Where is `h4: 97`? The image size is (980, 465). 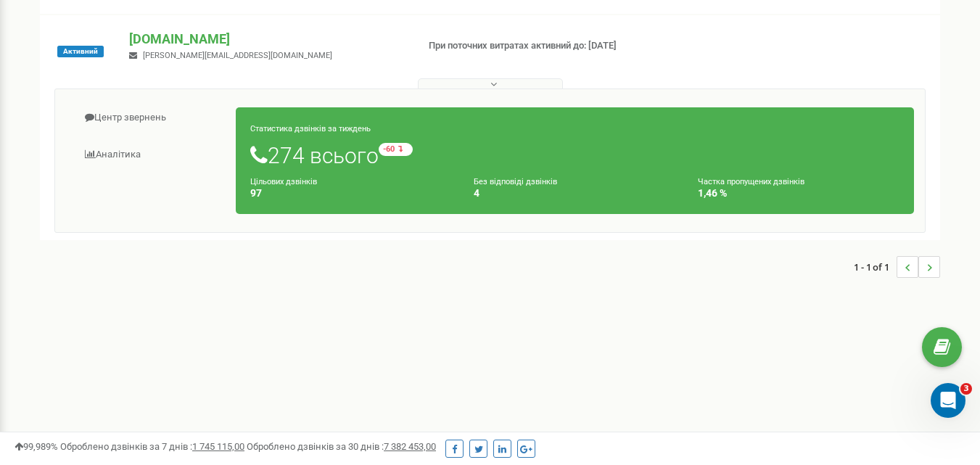 h4: 97 is located at coordinates (351, 193).